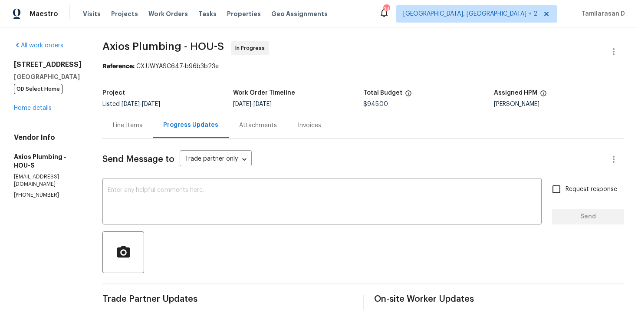 The height and width of the screenshot is (310, 638). Describe the element at coordinates (92, 14) in the screenshot. I see `span: Visits` at that location.